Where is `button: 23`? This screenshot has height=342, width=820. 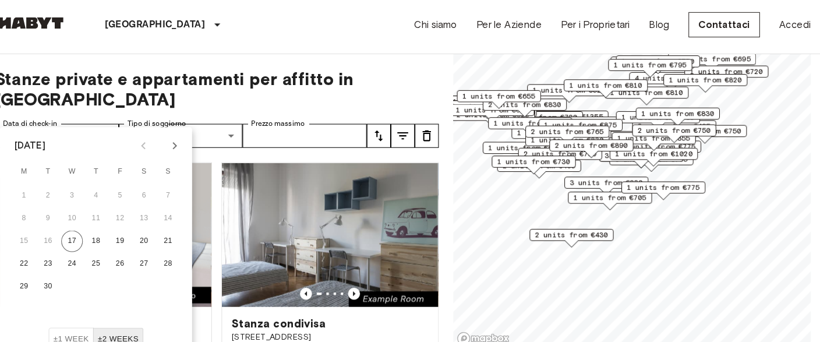
button: 23 is located at coordinates (66, 260).